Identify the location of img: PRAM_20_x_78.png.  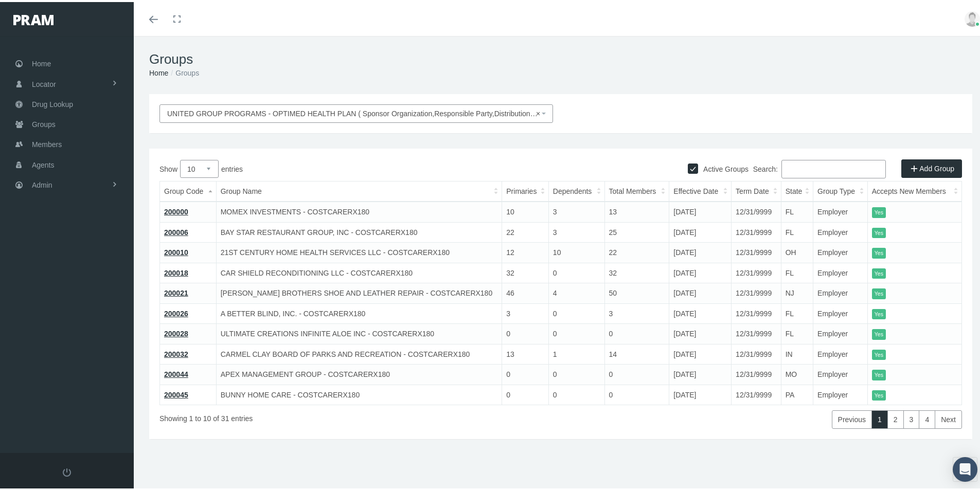
(34, 18).